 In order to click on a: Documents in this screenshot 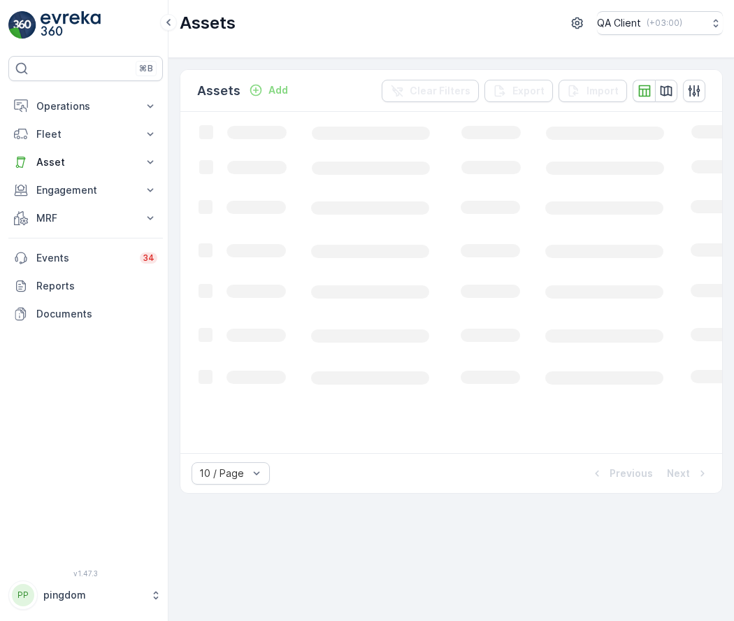, I will do `click(85, 314)`.